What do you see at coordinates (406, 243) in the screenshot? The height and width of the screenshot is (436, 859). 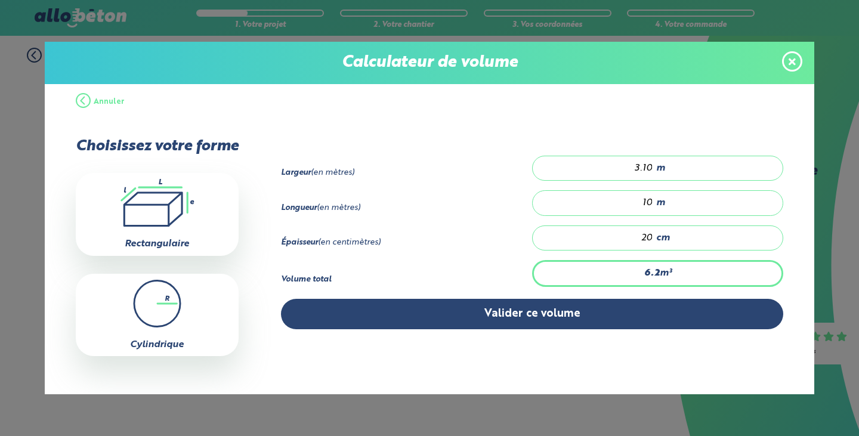 I see `div: (en centimètres)` at bounding box center [406, 243].